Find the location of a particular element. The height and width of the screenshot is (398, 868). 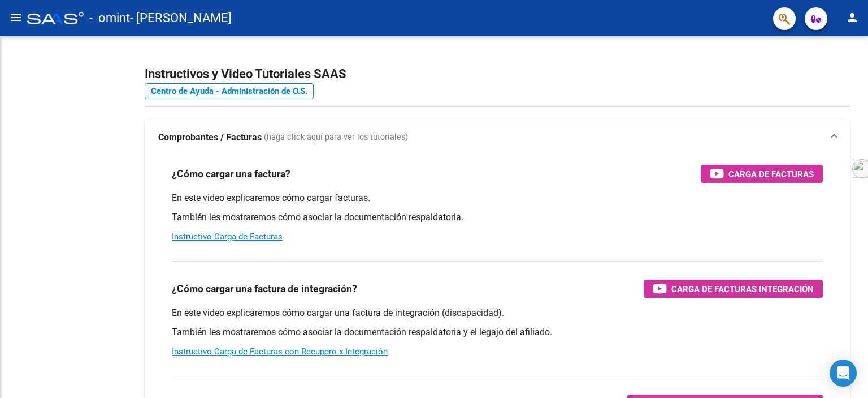

div: Open Intercom Messenger is located at coordinates (843, 373).